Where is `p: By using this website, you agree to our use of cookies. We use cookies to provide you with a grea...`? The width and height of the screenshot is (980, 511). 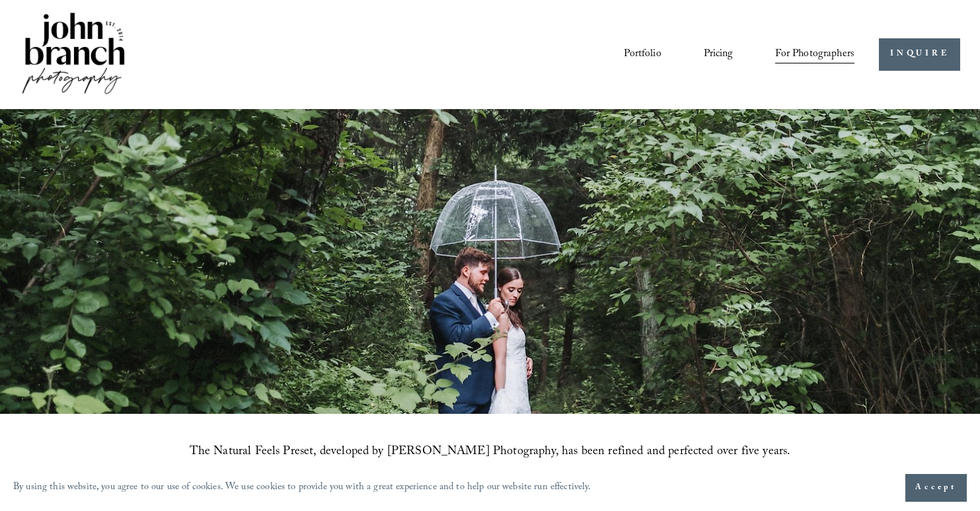 p: By using this website, you agree to our use of cookies. We use cookies to provide you with a grea... is located at coordinates (302, 488).